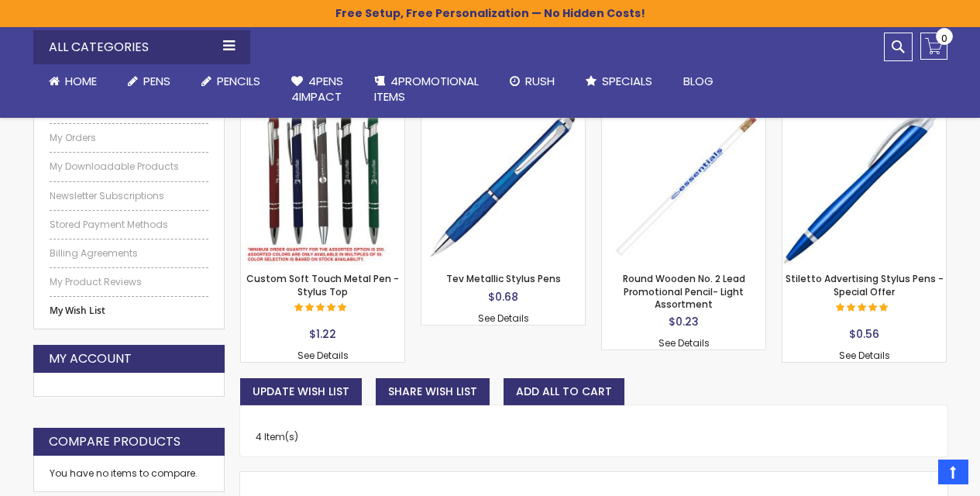 The height and width of the screenshot is (496, 980). Describe the element at coordinates (129, 282) in the screenshot. I see `a: My Product Reviews` at that location.